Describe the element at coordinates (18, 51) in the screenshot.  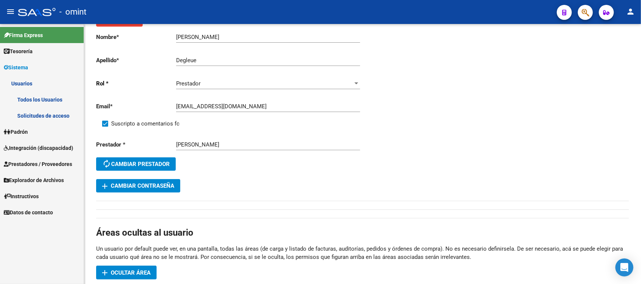
I see `span: Tesorería` at that location.